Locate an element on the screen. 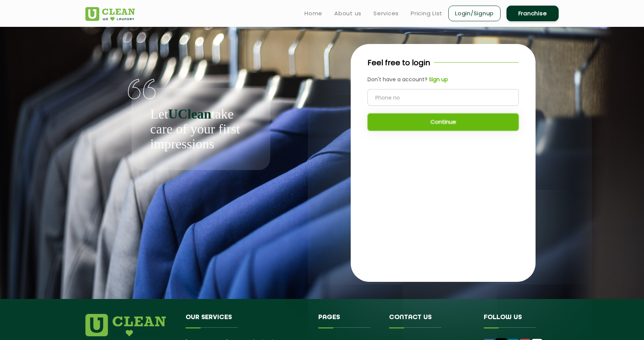 The image size is (644, 340). h4: Follow us is located at coordinates (517, 321).